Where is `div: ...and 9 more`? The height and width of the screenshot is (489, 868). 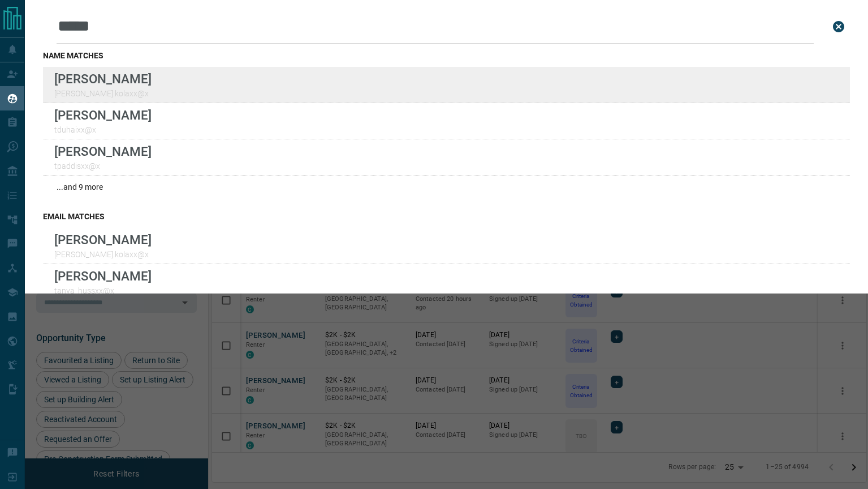 div: ...and 9 more is located at coordinates (446, 187).